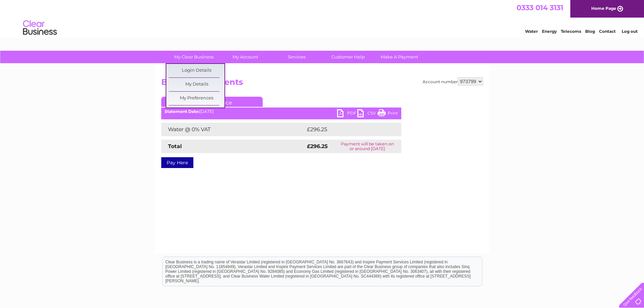 This screenshot has height=308, width=644. What do you see at coordinates (540, 8) in the screenshot?
I see `span: 0333 014 3131` at bounding box center [540, 8].